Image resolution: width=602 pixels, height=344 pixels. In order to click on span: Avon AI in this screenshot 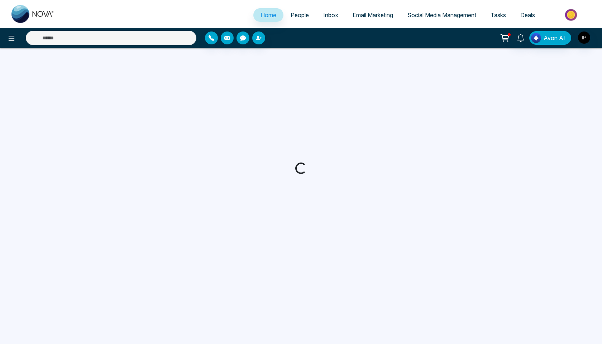, I will do `click(555, 38)`.